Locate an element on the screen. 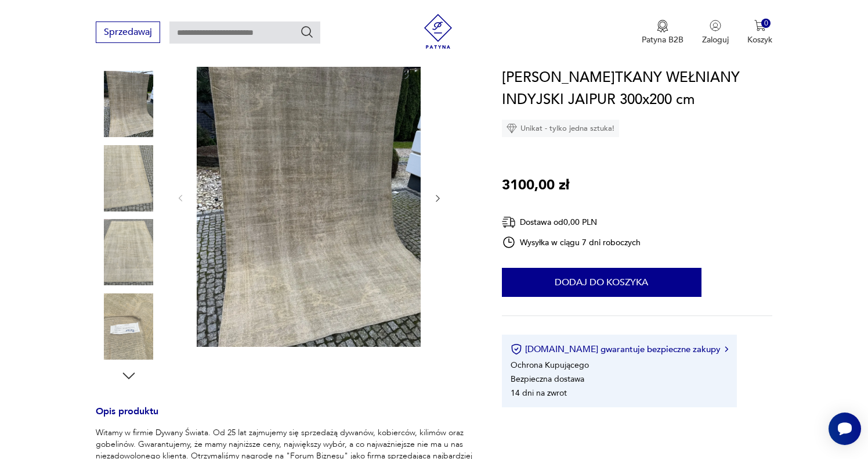  div: 0 is located at coordinates (766, 24).